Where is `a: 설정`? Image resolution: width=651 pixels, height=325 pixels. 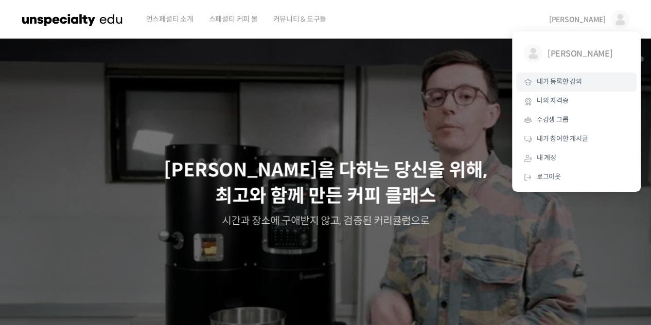
a: 설정 is located at coordinates (165, 253).